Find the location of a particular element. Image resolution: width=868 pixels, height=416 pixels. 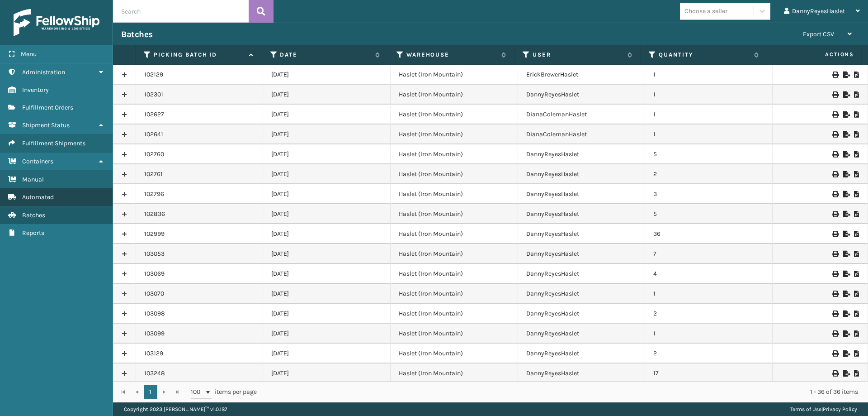

td: 103069 is located at coordinates (200, 274).